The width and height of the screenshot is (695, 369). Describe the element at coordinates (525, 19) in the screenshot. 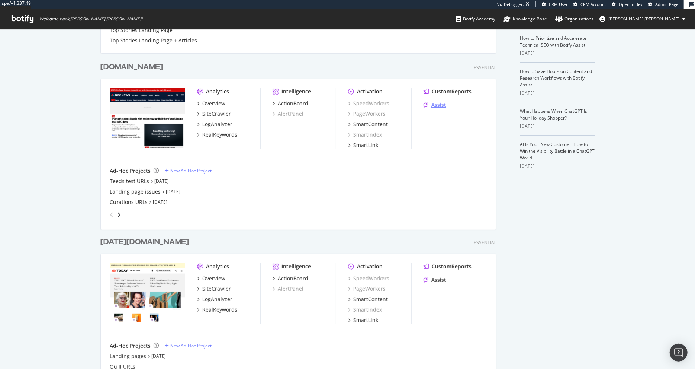

I see `div: Knowledge Base` at that location.